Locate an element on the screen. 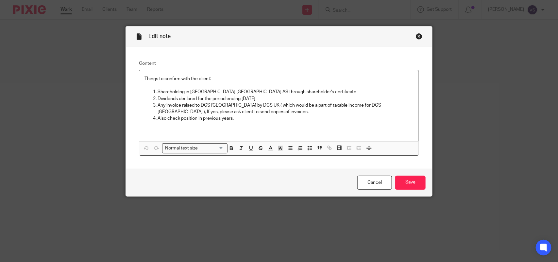  p: Things to confirm with the client: is located at coordinates (279, 79).